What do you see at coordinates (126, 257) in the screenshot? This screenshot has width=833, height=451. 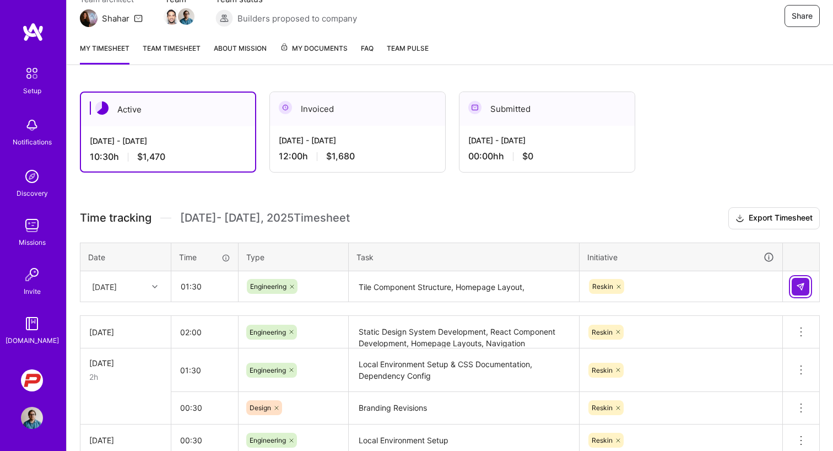 I see `th: Date` at bounding box center [126, 257].